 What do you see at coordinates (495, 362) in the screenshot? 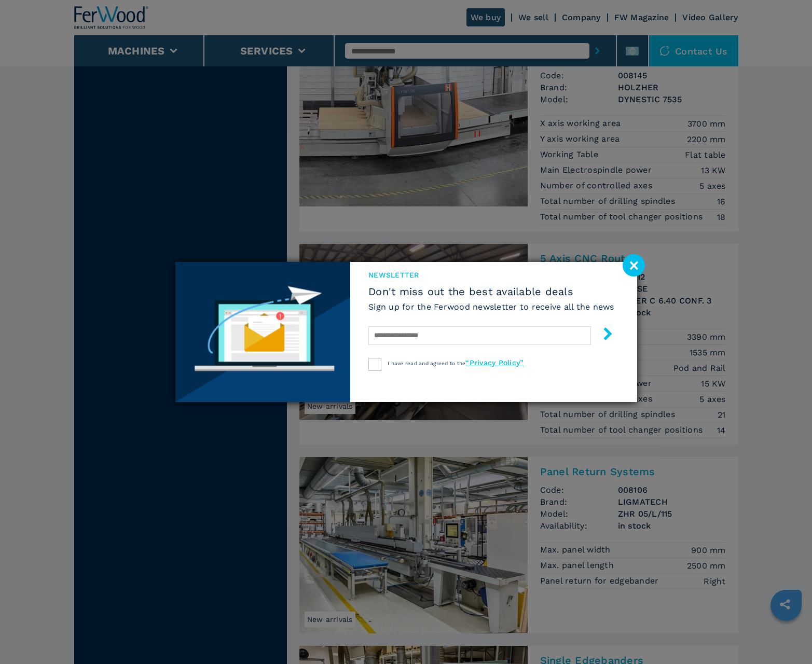
I see `a: “Privacy Policy”` at bounding box center [495, 362].